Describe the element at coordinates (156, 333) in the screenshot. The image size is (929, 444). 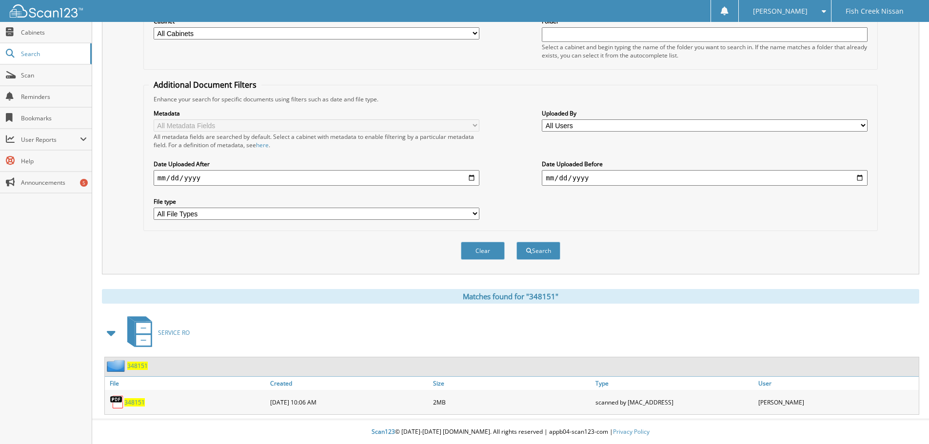
I see `a: SERVICE RO` at that location.